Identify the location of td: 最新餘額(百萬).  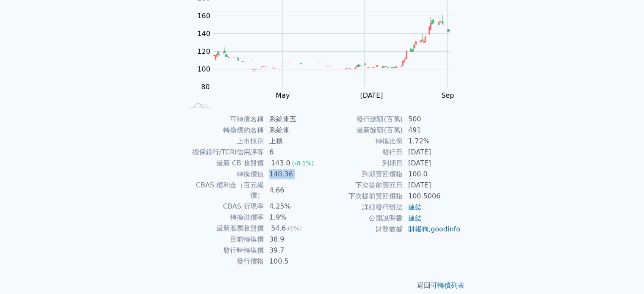
(362, 130).